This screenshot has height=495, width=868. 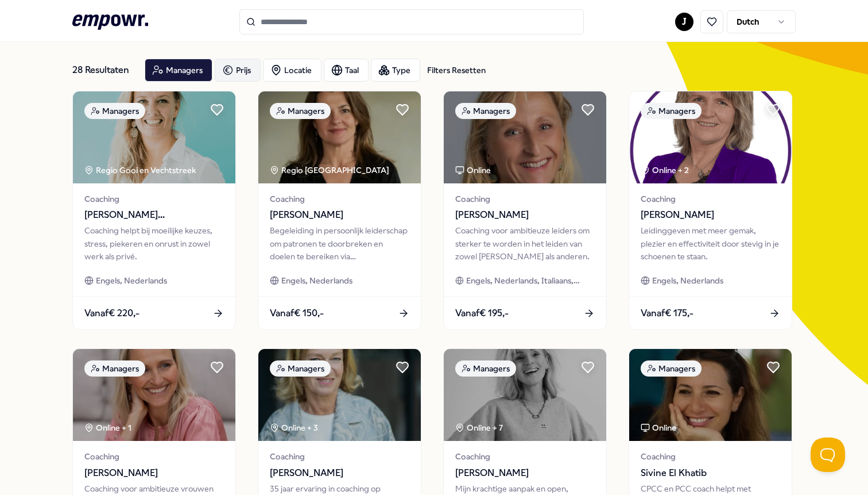 What do you see at coordinates (238, 70) in the screenshot?
I see `button: Prijs` at bounding box center [238, 70].